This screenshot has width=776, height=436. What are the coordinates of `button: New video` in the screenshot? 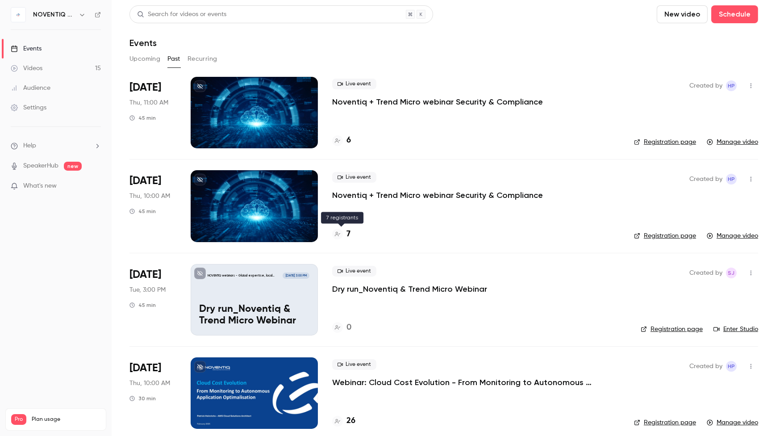 It's located at (683, 14).